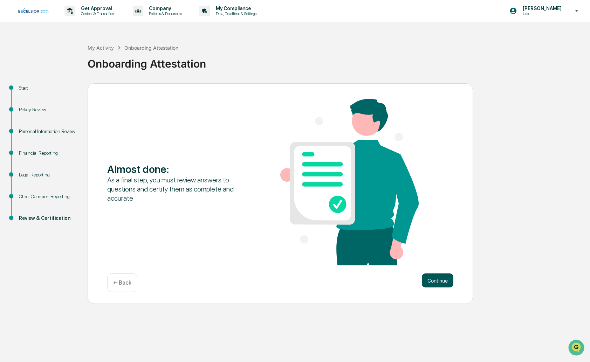 The height and width of the screenshot is (362, 590). I want to click on a: 🗄️Attestations, so click(69, 92).